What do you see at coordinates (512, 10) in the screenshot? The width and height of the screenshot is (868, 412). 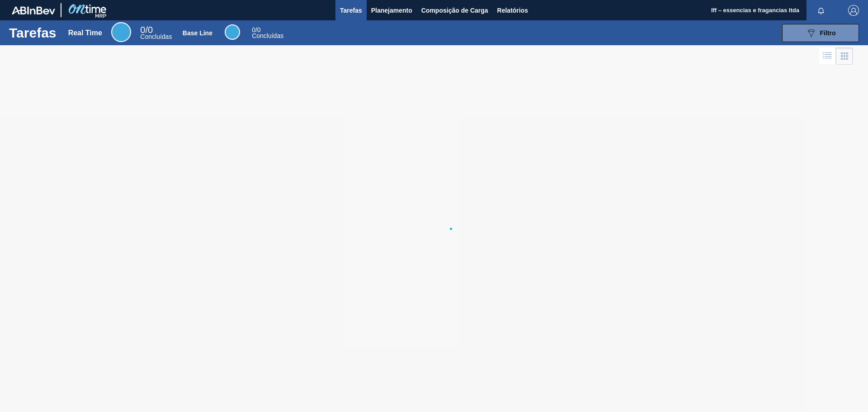 I see `span: Relatórios` at bounding box center [512, 10].